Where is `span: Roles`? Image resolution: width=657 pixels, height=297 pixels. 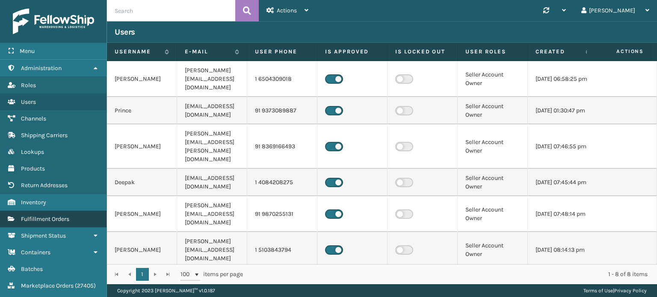
span: Roles is located at coordinates (28, 85).